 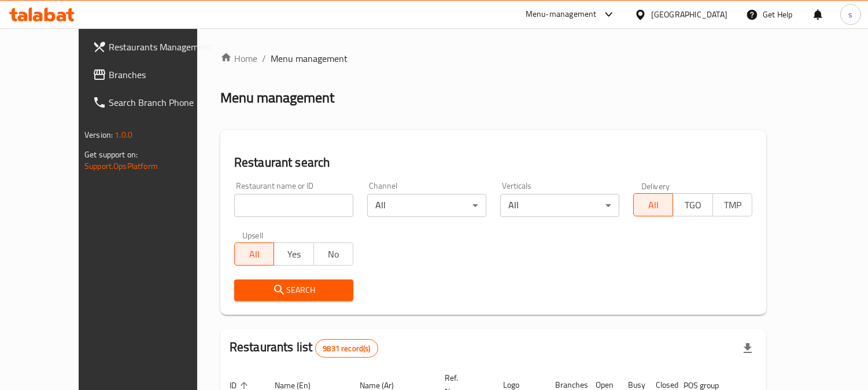 What do you see at coordinates (346, 348) in the screenshot?
I see `span: 9831 record(s)` at bounding box center [346, 348].